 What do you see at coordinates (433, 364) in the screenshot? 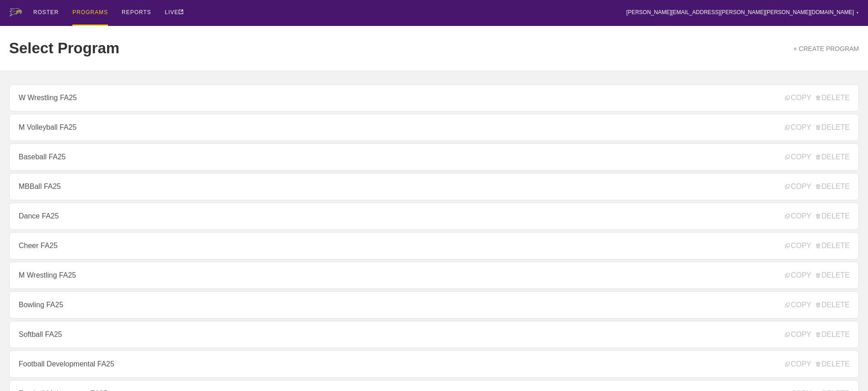
I see `a: Football Developmental FA25` at bounding box center [433, 364].